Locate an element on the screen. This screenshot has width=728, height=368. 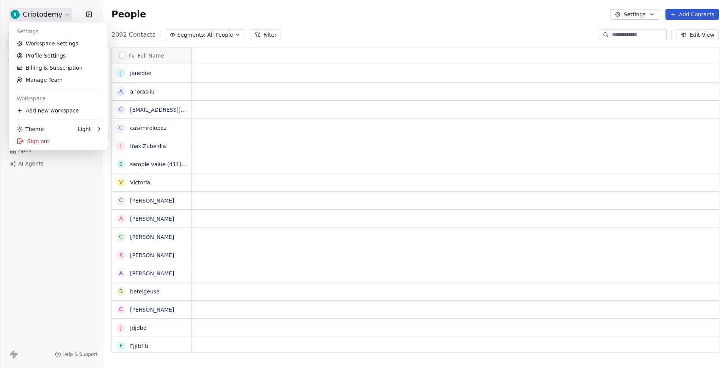
div: Sign out is located at coordinates (58, 141).